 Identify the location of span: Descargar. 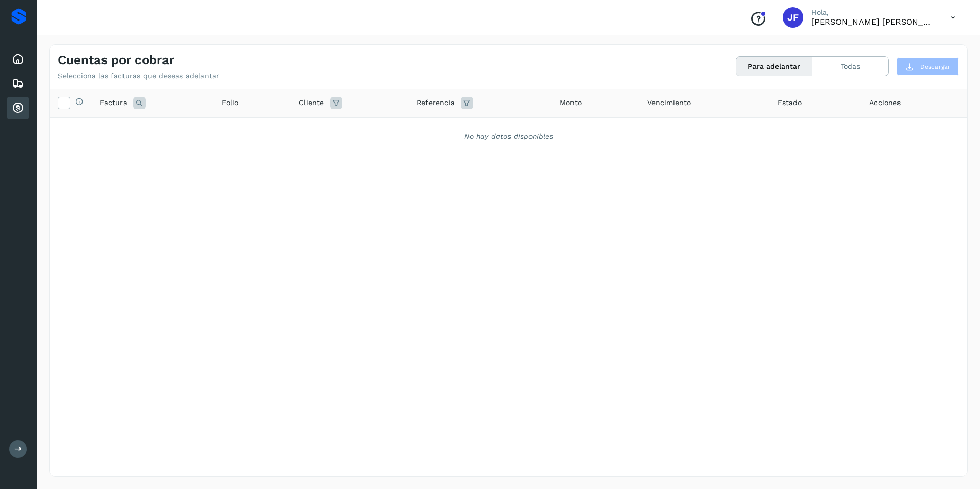
(935, 66).